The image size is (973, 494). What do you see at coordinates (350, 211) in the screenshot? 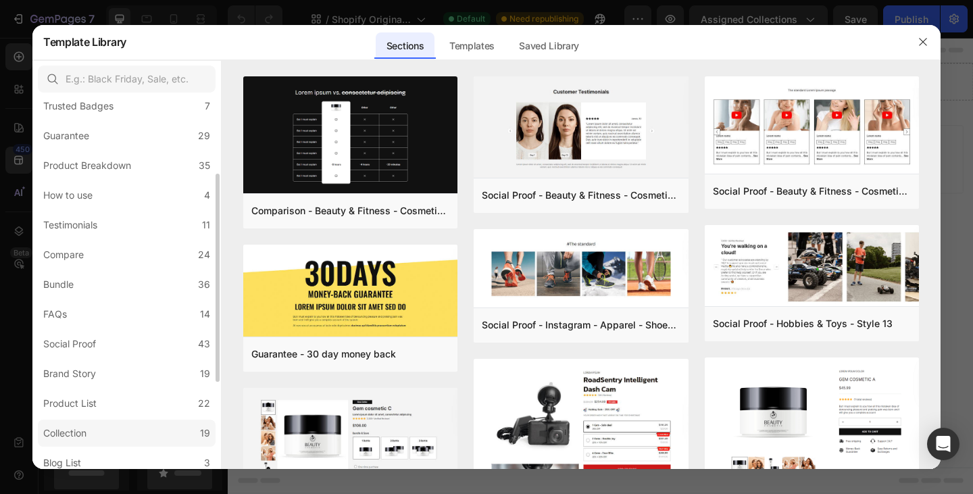
I see `div: Comparison - Beauty & Fitness - Cosmetic - Ingredients - Style 19` at bounding box center [350, 211].